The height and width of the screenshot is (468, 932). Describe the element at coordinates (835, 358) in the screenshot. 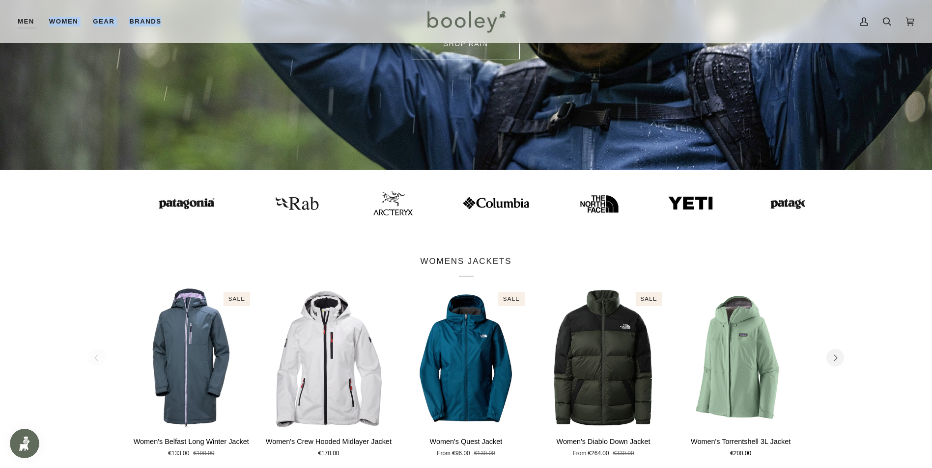

I see `button: Next` at that location.